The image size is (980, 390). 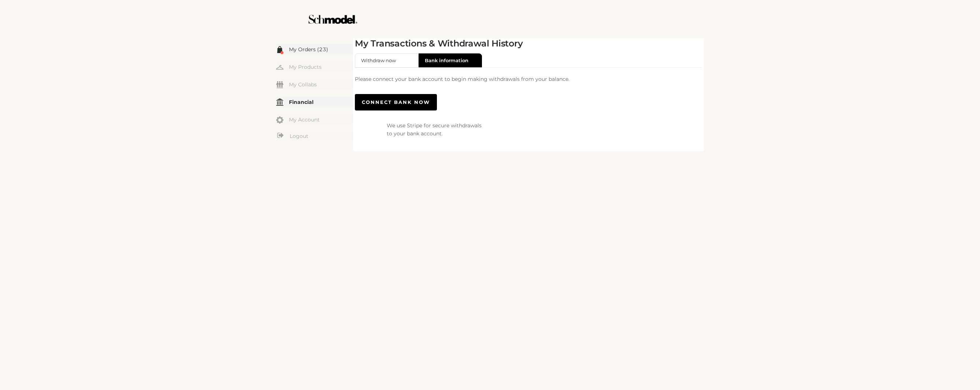 What do you see at coordinates (314, 66) in the screenshot?
I see `a: My Products` at bounding box center [314, 66].